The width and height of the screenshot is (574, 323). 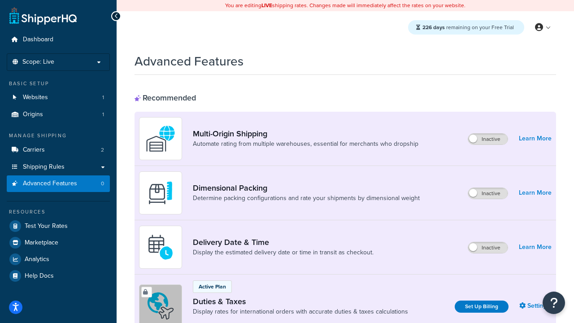 I want to click on li: Websites, so click(x=58, y=97).